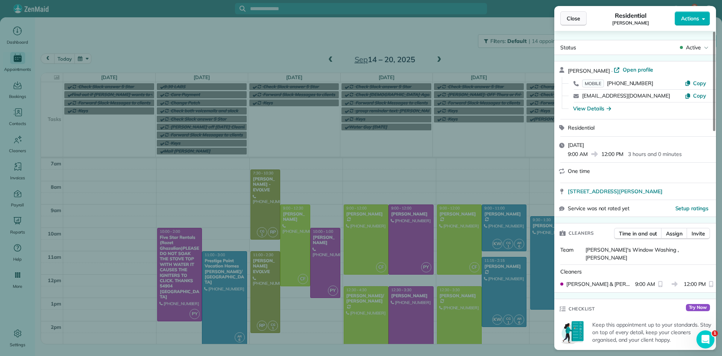 Image resolution: width=722 pixels, height=356 pixels. Describe the element at coordinates (655, 154) in the screenshot. I see `p: 3 hours and 0 minutes` at that location.